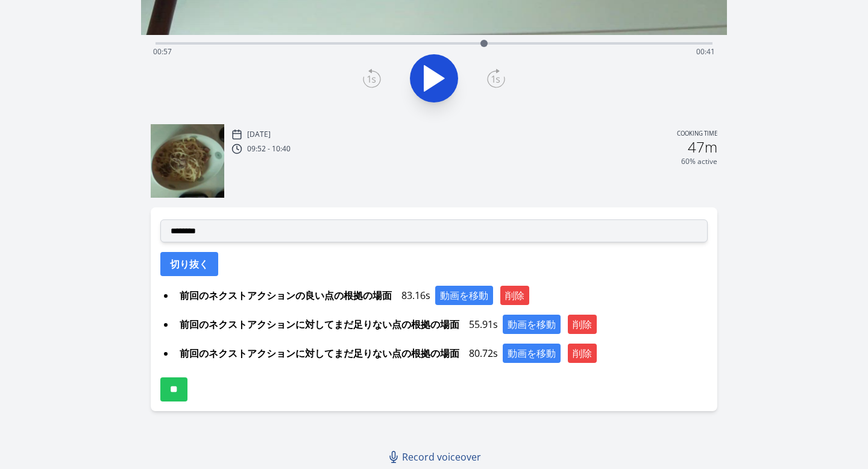 The width and height of the screenshot is (868, 469). Describe the element at coordinates (162, 51) in the screenshot. I see `span: 00:57` at that location.